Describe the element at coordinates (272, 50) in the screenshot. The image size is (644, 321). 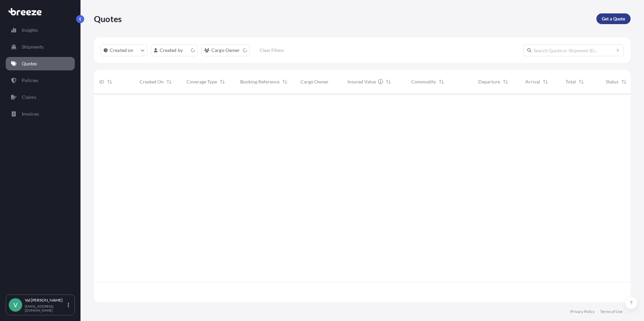
I see `button: Clear Filters` at that location.